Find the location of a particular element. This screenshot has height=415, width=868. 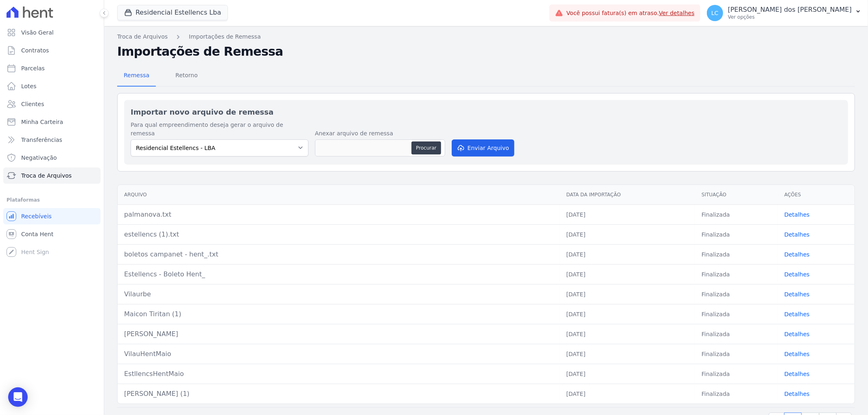

label: Anexar arquivo de remessa is located at coordinates (380, 134).